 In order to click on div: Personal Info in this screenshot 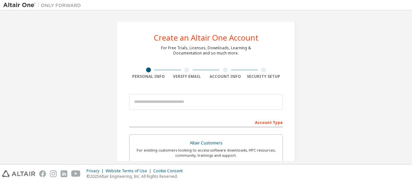, I will do `click(148, 76)`.